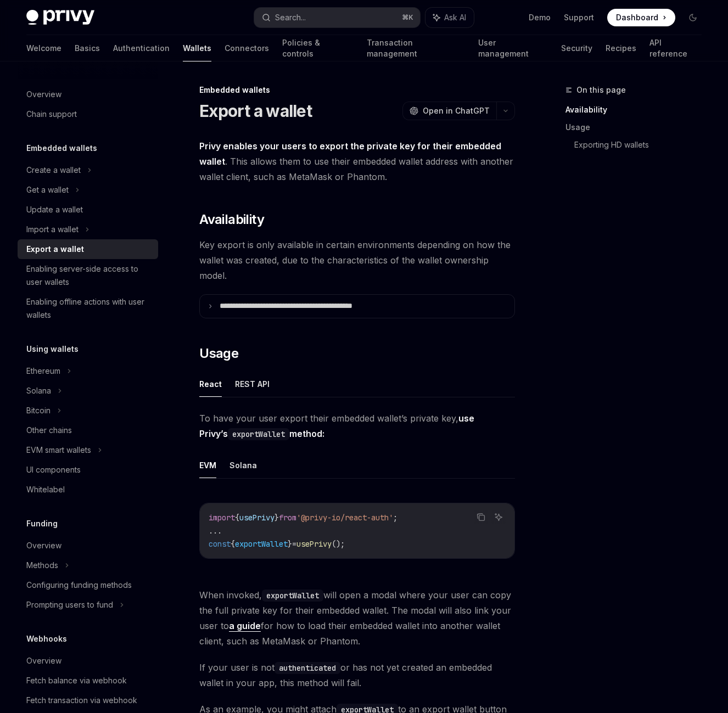 This screenshot has height=713, width=728. What do you see at coordinates (39, 411) in the screenshot?
I see `div: Bitcoin` at bounding box center [39, 411].